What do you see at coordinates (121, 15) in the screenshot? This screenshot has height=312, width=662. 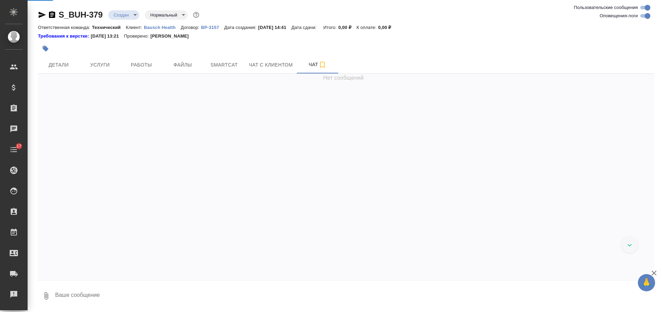 I see `button: Создан` at bounding box center [121, 15].